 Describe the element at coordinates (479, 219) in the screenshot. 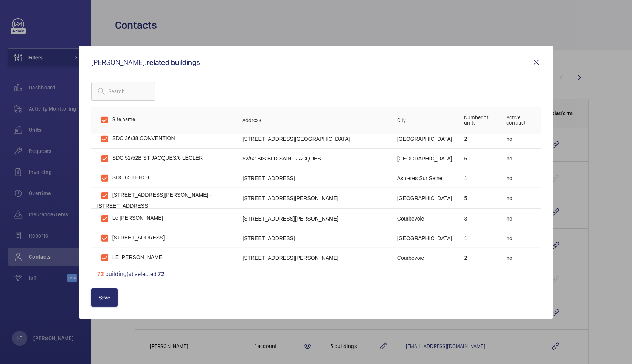

I see `td: 3` at that location.